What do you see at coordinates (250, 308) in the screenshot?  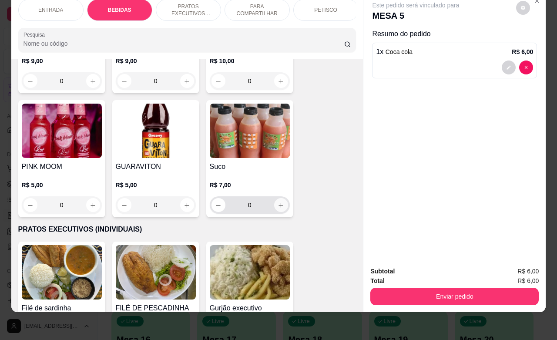 I see `h4: Gurjão executivo` at bounding box center [250, 308].